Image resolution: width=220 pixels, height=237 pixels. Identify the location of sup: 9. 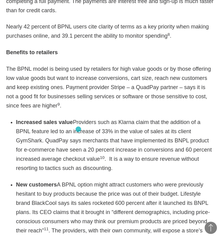
(59, 104).